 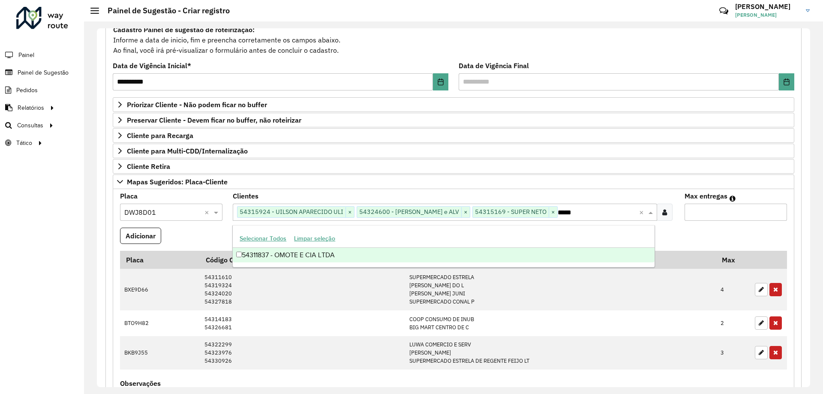 I want to click on th: Código Cliente, so click(x=303, y=260).